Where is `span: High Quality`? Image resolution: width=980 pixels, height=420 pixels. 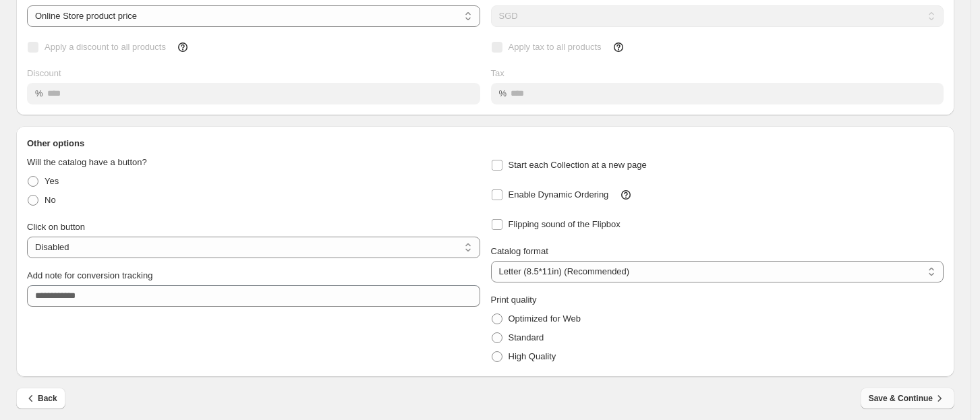
span: High Quality is located at coordinates (532, 356).